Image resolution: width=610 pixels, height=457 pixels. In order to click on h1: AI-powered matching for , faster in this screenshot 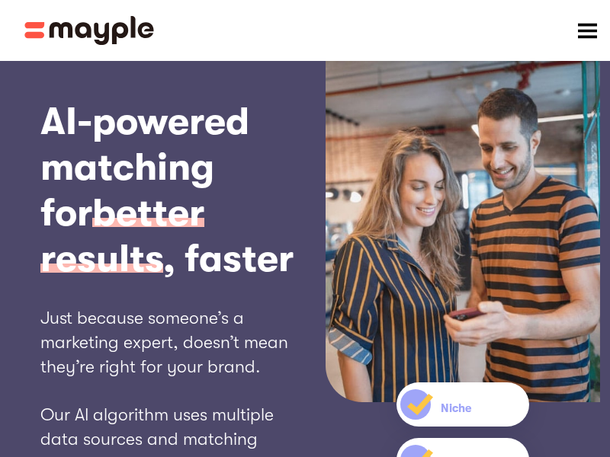, I will do `click(175, 191)`.